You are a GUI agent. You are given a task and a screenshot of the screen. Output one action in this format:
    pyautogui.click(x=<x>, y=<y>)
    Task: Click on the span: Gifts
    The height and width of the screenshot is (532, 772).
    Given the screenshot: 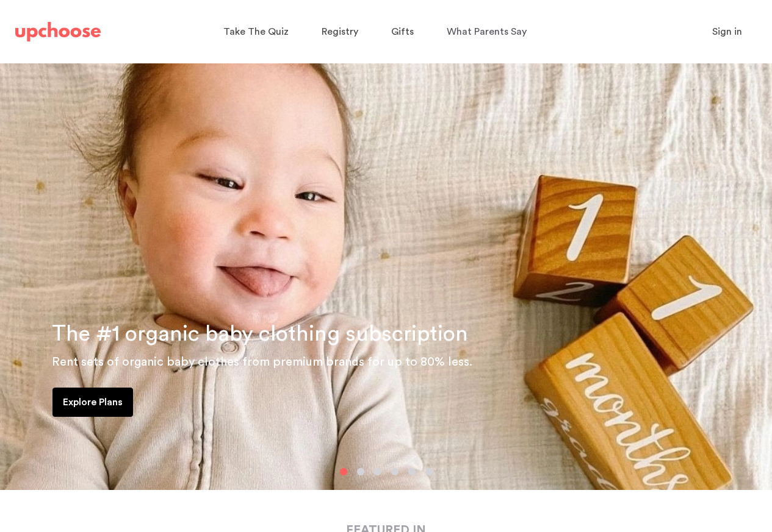 What is the action you would take?
    pyautogui.click(x=402, y=32)
    